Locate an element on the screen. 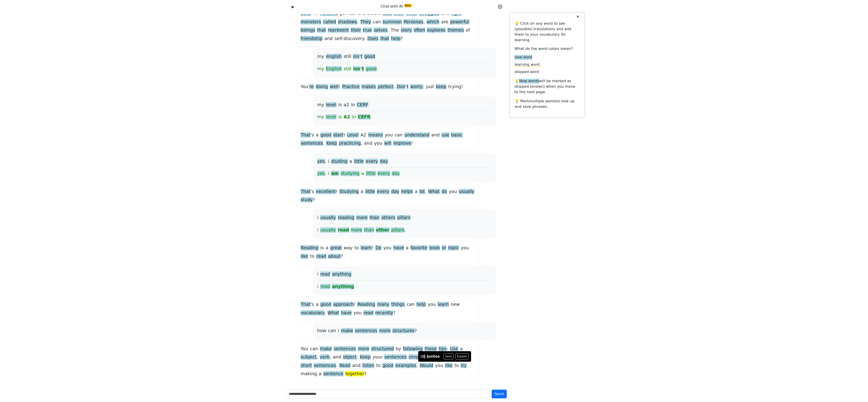 The width and height of the screenshot is (868, 402). span: well is located at coordinates (334, 87).